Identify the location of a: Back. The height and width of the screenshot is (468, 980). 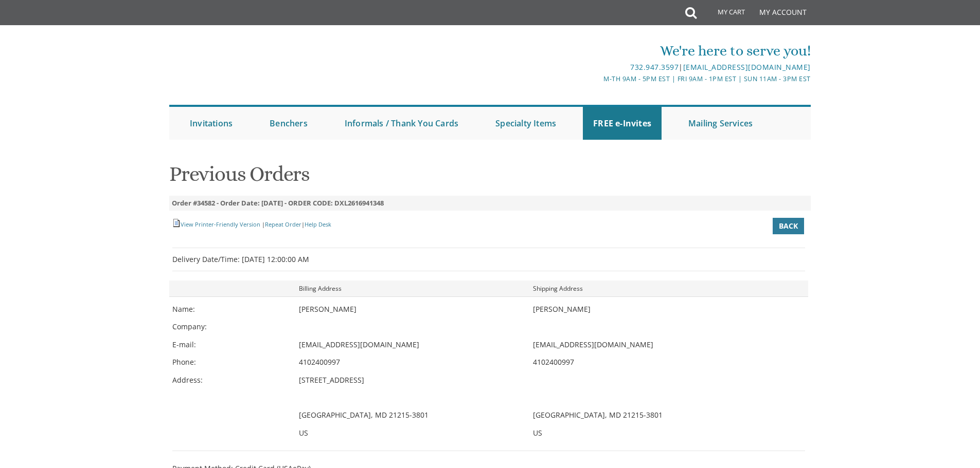
(788, 227).